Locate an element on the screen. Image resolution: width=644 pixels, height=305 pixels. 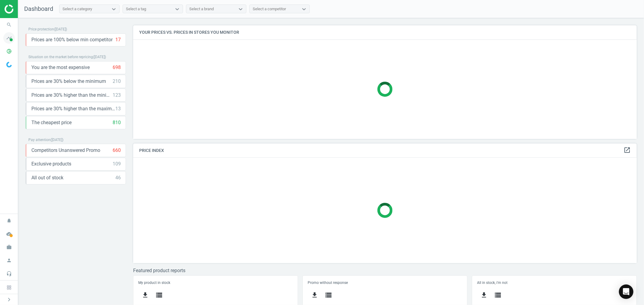
span: Prices are 30% higher than the minimum is located at coordinates (72, 96).